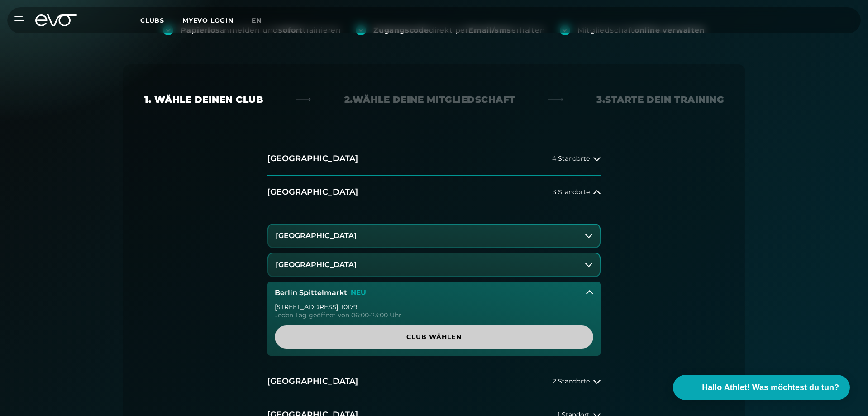  Describe the element at coordinates (434, 336) in the screenshot. I see `a: Club wählen` at that location.